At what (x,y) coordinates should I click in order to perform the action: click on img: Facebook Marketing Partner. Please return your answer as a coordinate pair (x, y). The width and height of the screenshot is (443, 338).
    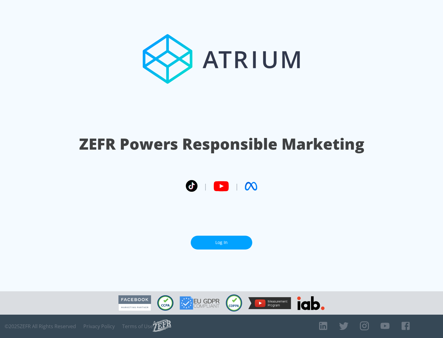
    Looking at the image, I should click on (135, 303).